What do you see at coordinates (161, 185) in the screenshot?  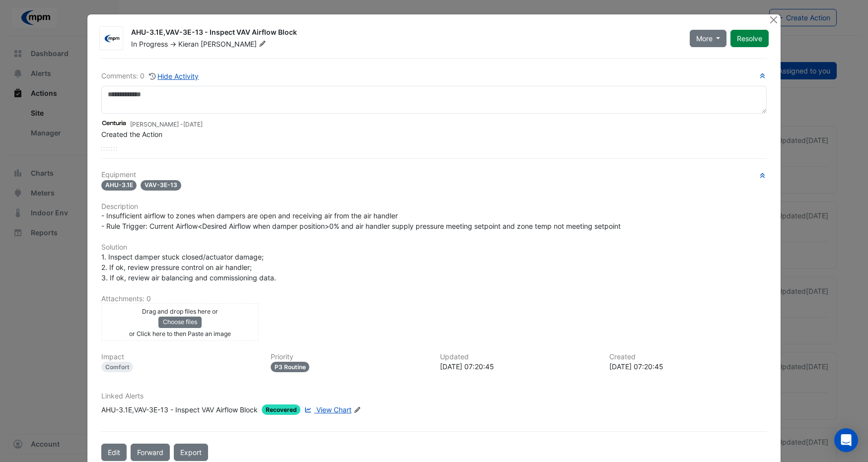 I see `span: VAV-3E-13` at bounding box center [161, 185].